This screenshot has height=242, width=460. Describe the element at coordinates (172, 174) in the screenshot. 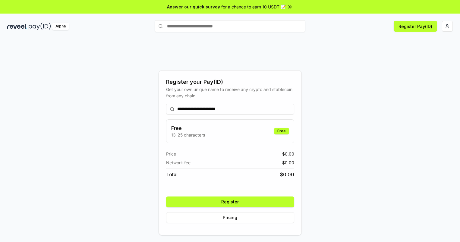

I see `span: Total` at that location.